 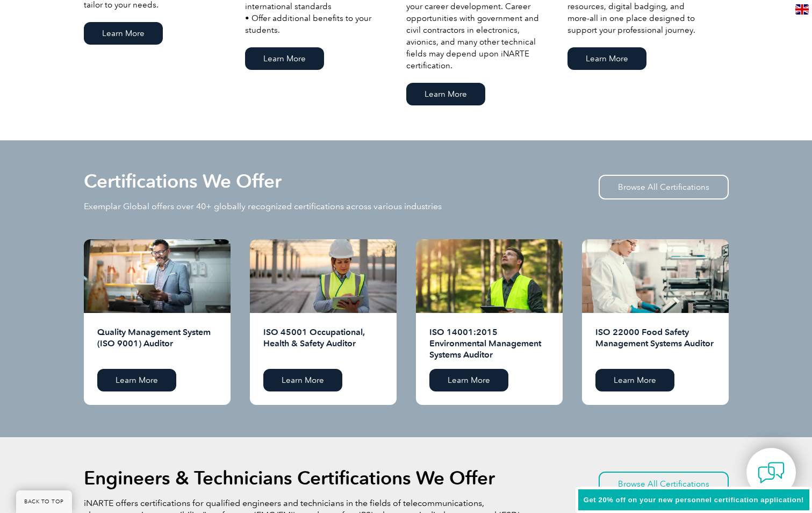 What do you see at coordinates (655, 344) in the screenshot?
I see `h2: ISO 22000 Food Safety Management Systems Auditor` at bounding box center [655, 344].